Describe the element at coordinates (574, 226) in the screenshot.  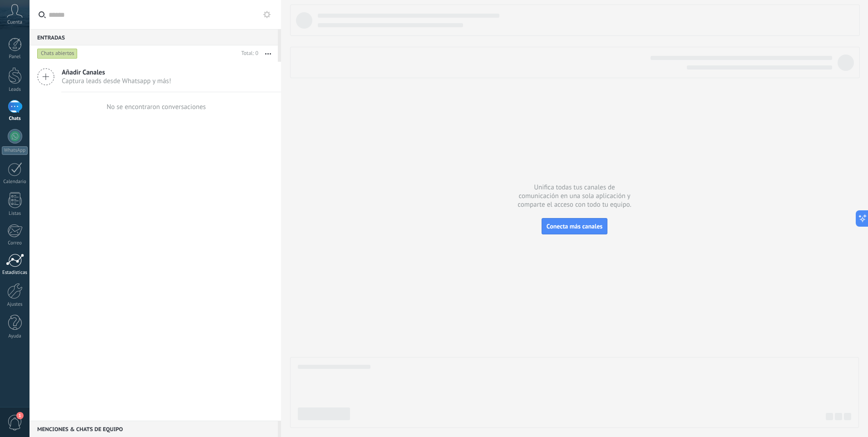
I see `button: Conecta más canales` at that location.